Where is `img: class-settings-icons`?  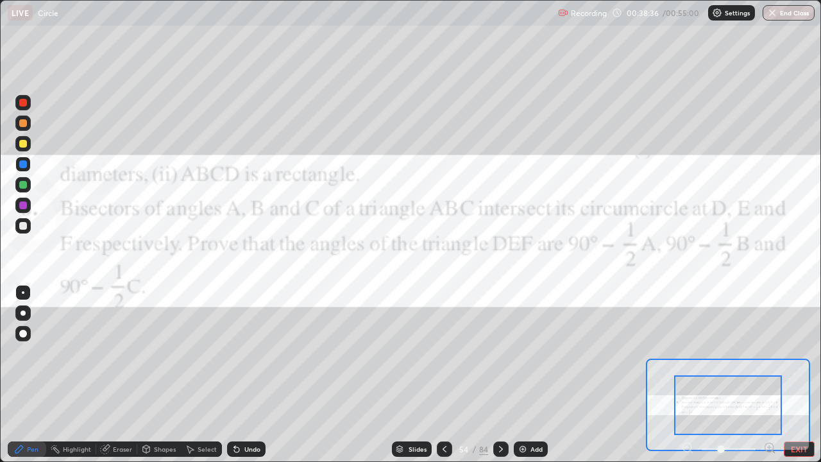 img: class-settings-icons is located at coordinates (717, 13).